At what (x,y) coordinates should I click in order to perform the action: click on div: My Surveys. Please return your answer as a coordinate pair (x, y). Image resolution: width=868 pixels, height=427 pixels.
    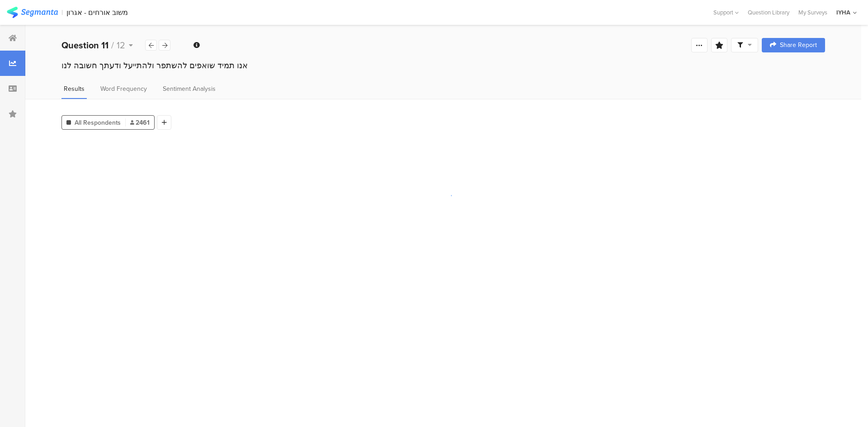
    Looking at the image, I should click on (813, 12).